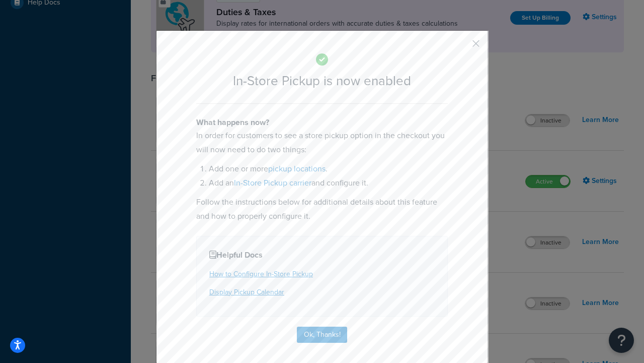  What do you see at coordinates (261, 273) in the screenshot?
I see `a: How to Configure In-Store Pickup` at bounding box center [261, 273].